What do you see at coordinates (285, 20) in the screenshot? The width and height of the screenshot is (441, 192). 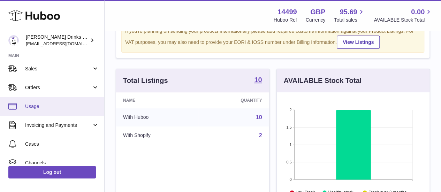 I see `div: Huboo Ref` at bounding box center [285, 20].